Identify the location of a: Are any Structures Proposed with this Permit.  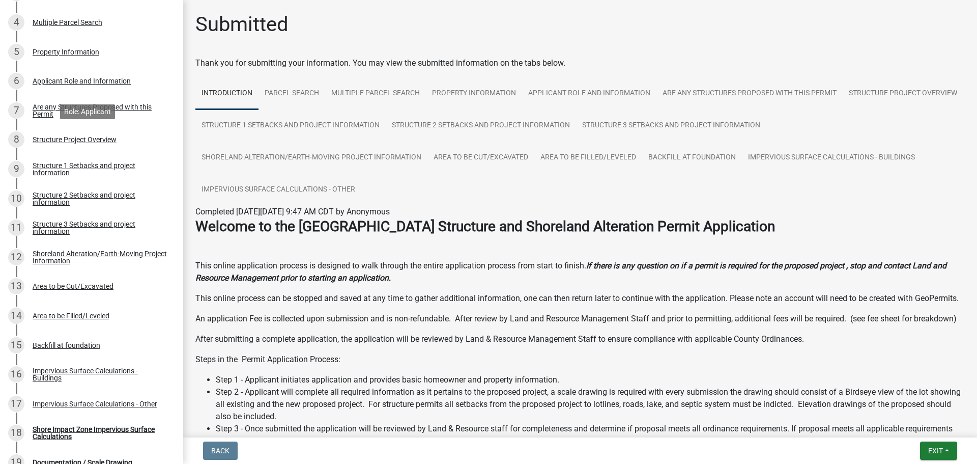
(750, 94).